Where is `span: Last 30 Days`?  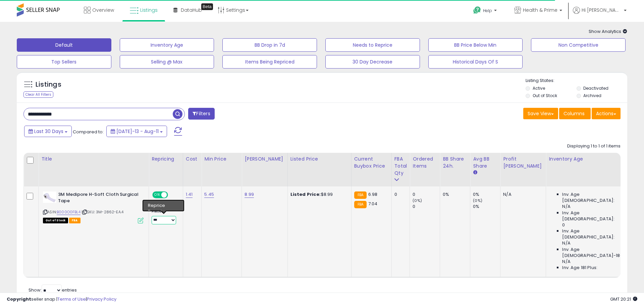
span: Last 30 Days is located at coordinates (48, 131).